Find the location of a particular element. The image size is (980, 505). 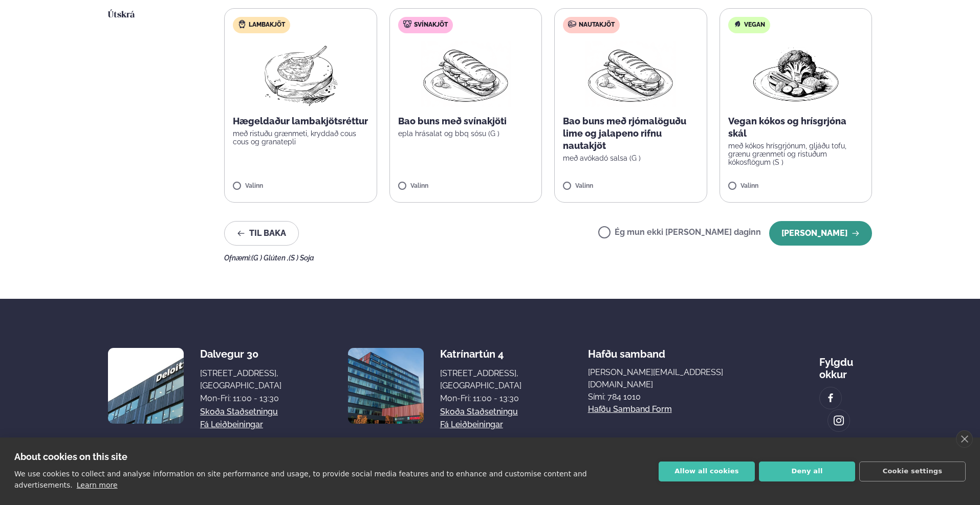

p: með ristuðu grænmeti, kryddað cous cous og granatepli is located at coordinates (301, 137).